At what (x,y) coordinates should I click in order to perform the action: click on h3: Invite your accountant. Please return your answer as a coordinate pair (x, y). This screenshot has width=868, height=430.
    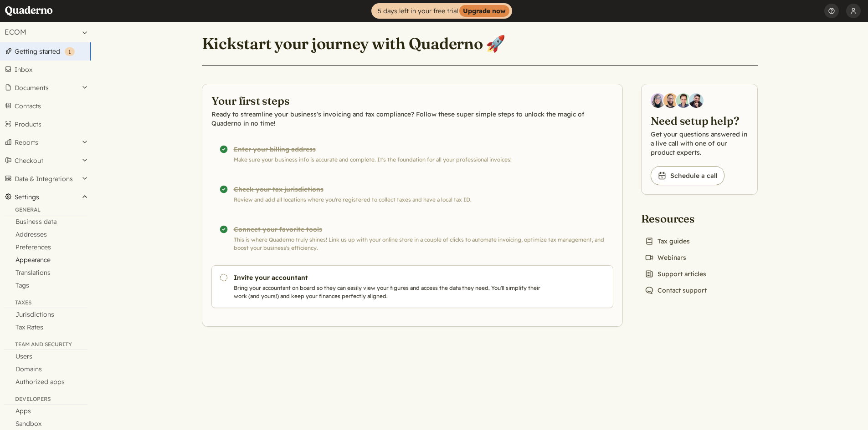
    Looking at the image, I should click on (389, 278).